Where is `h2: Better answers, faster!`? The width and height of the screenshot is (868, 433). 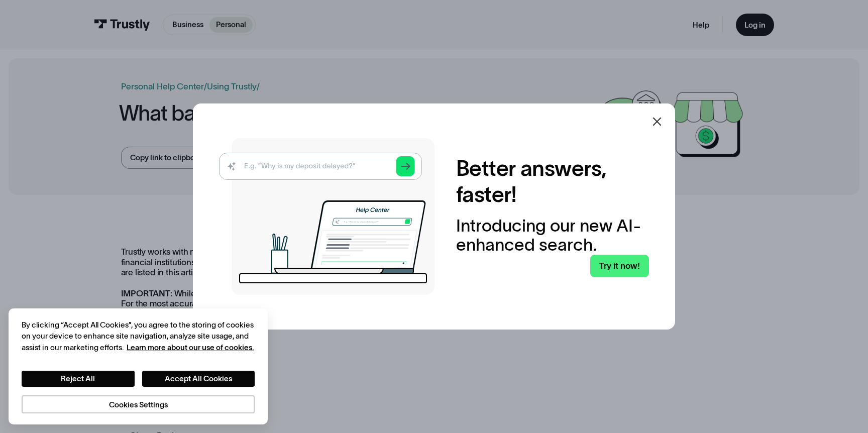 h2: Better answers, faster! is located at coordinates (553, 181).